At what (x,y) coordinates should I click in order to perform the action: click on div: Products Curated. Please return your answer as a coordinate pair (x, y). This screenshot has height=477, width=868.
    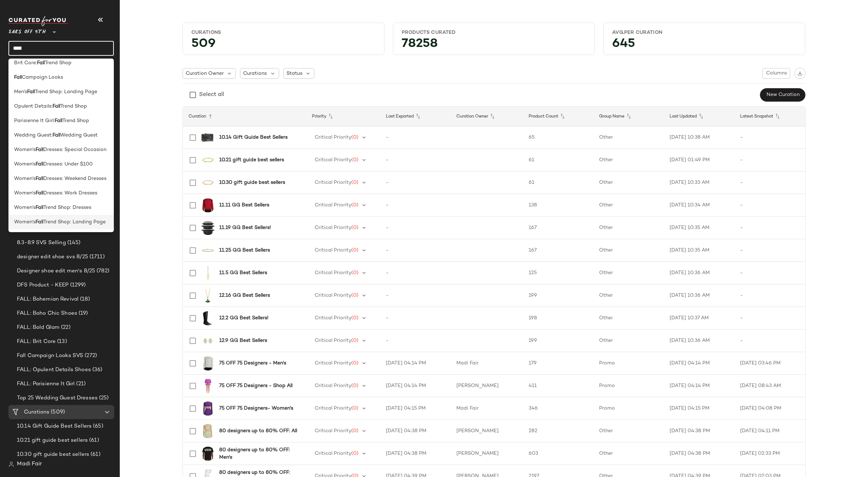
    Looking at the image, I should click on (494, 32).